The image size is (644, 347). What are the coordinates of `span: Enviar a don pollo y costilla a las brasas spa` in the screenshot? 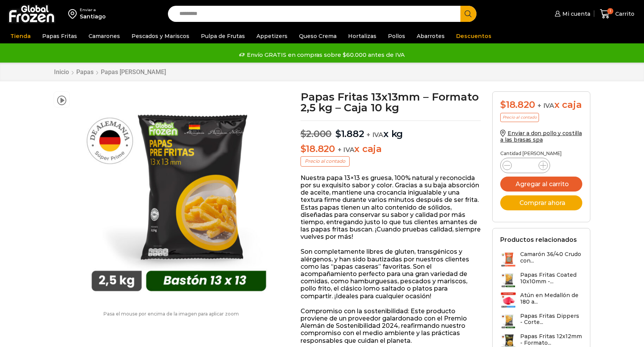 It's located at (541, 136).